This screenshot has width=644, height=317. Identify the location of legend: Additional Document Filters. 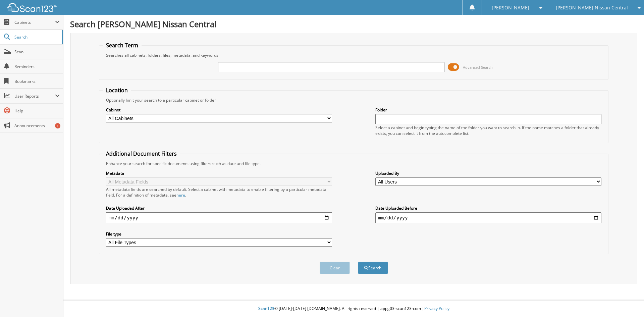
(141, 153).